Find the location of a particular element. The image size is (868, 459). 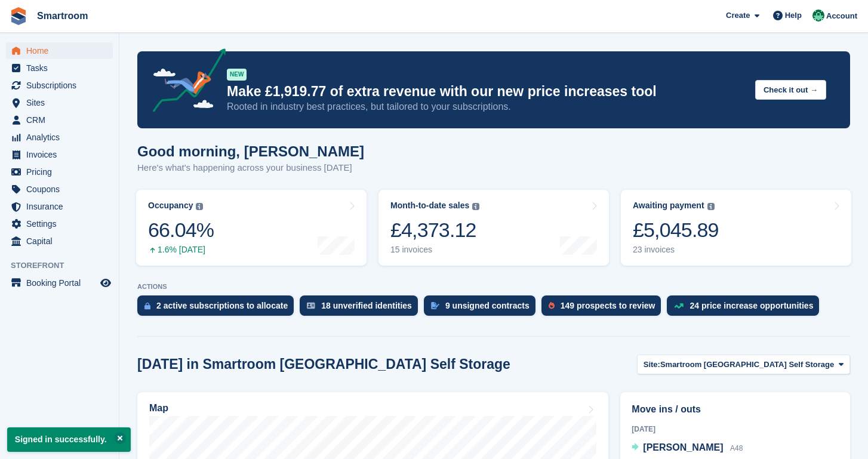

span: Subscriptions is located at coordinates (62, 85).